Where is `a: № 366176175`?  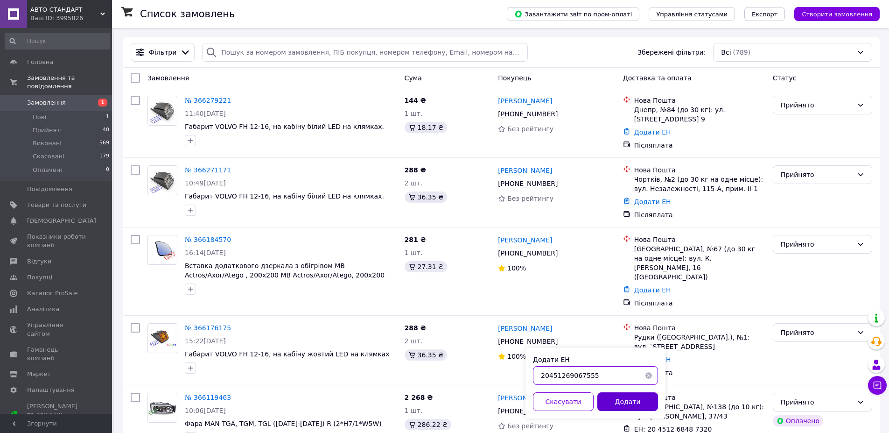
a: № 366176175 is located at coordinates (208, 328).